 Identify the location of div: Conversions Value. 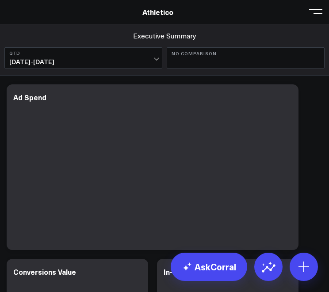
(45, 272).